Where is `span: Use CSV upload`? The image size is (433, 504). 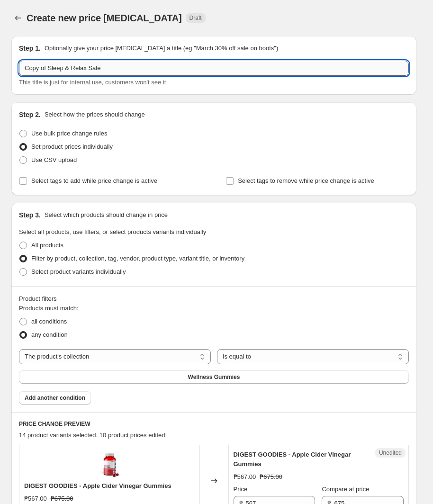
span: Use CSV upload is located at coordinates (54, 160).